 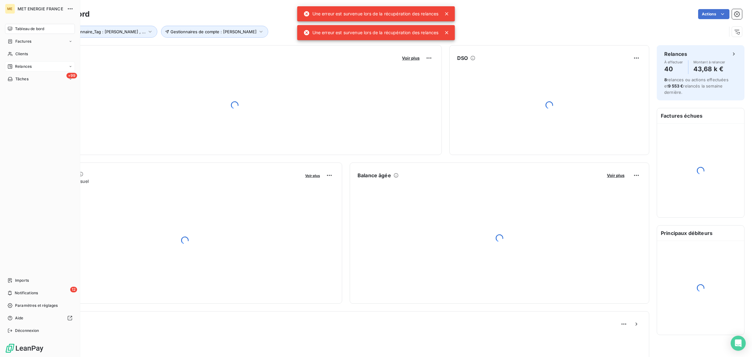 I want to click on span: À effectuer, so click(x=674, y=62).